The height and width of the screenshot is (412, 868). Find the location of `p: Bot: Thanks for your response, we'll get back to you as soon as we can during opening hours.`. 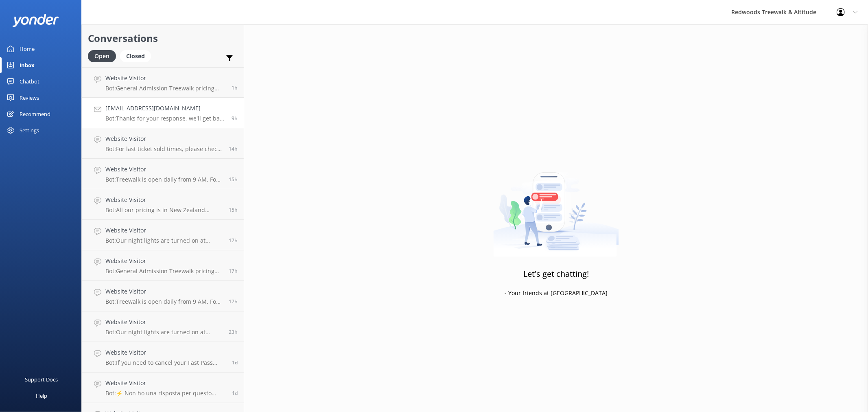

p: Bot: Thanks for your response, we'll get back to you as soon as we can during opening hours. is located at coordinates (166, 118).